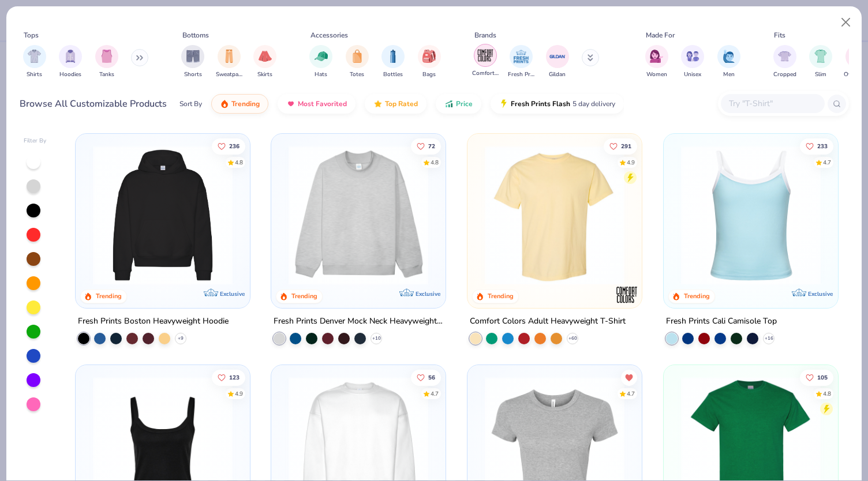 The height and width of the screenshot is (481, 868). What do you see at coordinates (265, 62) in the screenshot?
I see `div: filter for Skirts` at bounding box center [265, 62].